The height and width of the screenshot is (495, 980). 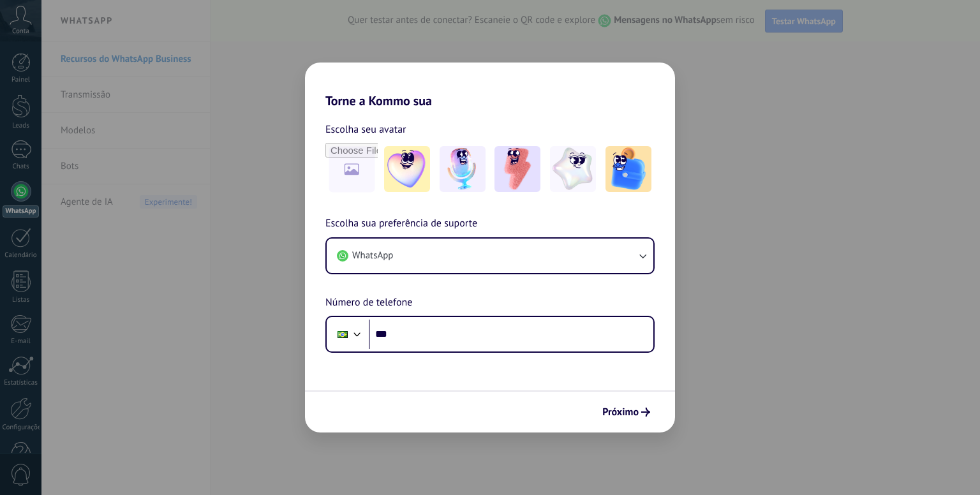 I want to click on img: -3.jpeg, so click(x=517, y=169).